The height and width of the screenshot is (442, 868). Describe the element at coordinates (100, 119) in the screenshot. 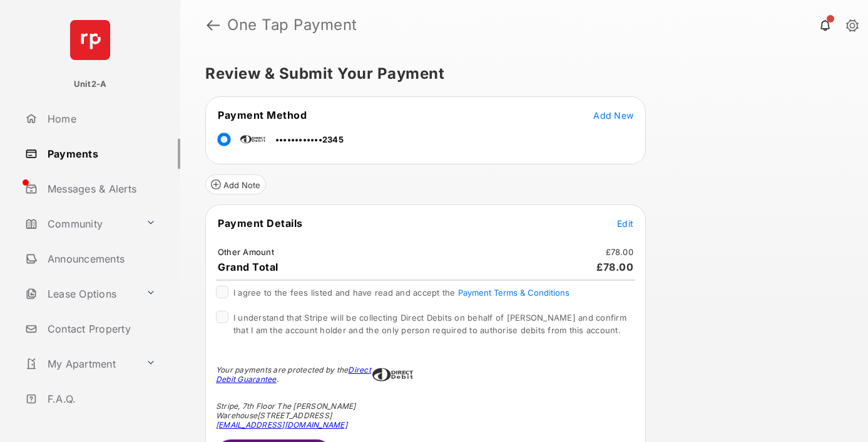

I see `a: Home` at that location.